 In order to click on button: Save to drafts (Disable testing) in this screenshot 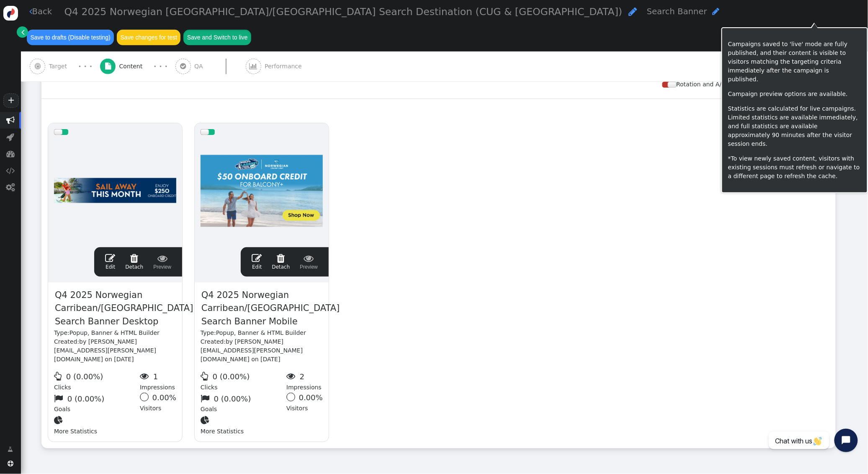, I will do `click(71, 38)`.